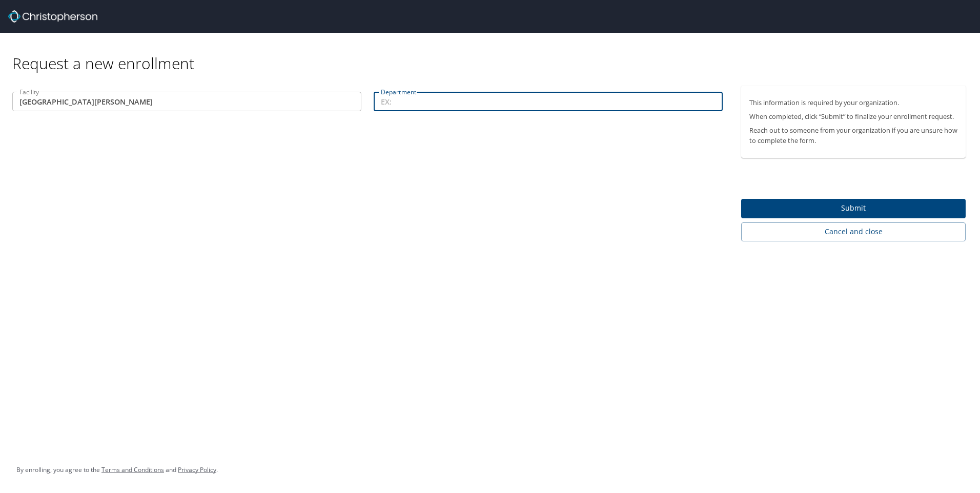 This screenshot has height=493, width=980. I want to click on span: Submit, so click(854, 208).